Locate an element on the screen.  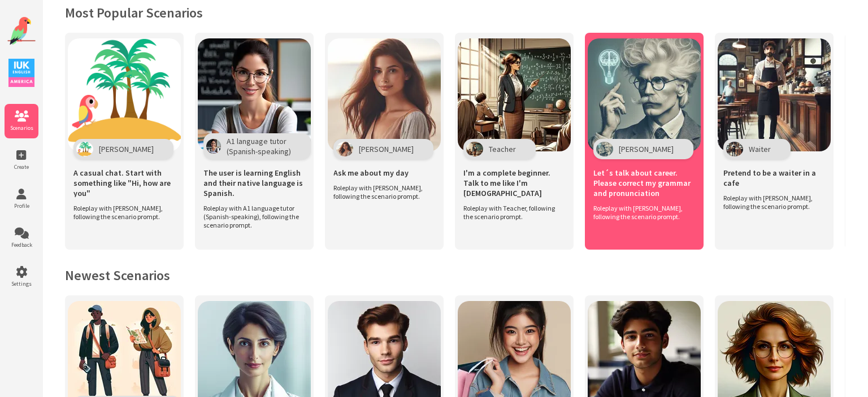
span: A1 language tutor (Spanish-speaking) is located at coordinates (258, 146).